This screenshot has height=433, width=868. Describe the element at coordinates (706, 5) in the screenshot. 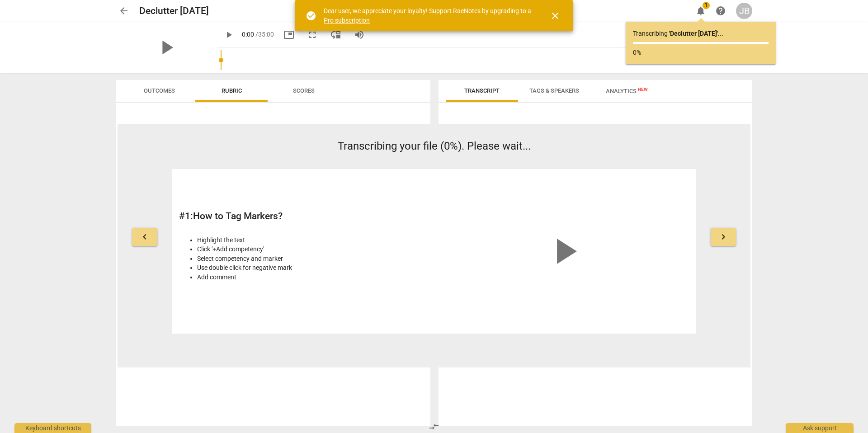

I see `span: 1` at that location.